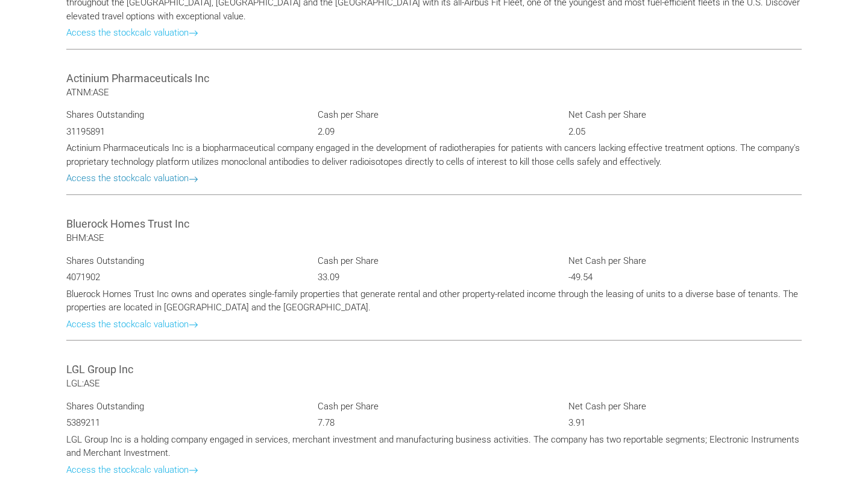  I want to click on h3: Actinium Pharmaceuticals Inc, so click(434, 78).